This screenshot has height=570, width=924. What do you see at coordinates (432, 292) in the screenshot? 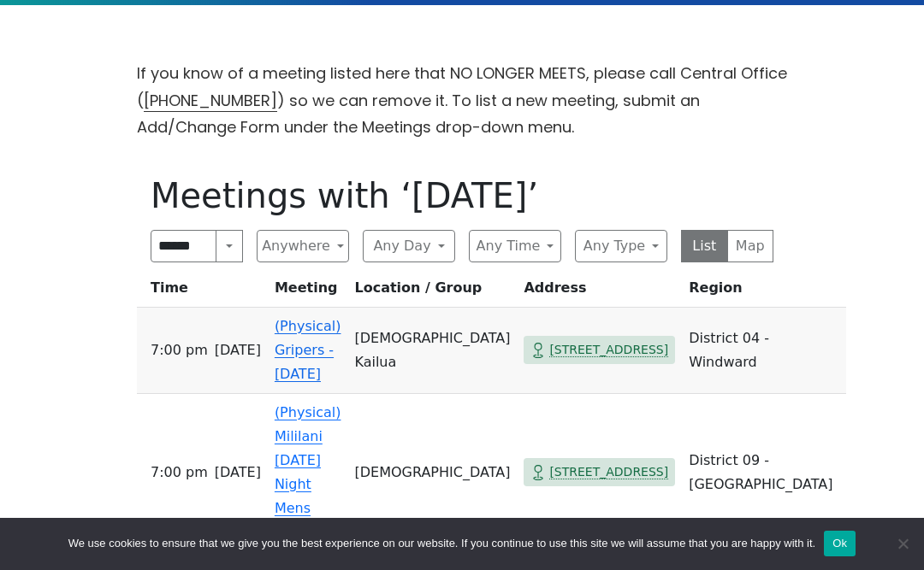
I see `th: Location / Group` at bounding box center [432, 292].